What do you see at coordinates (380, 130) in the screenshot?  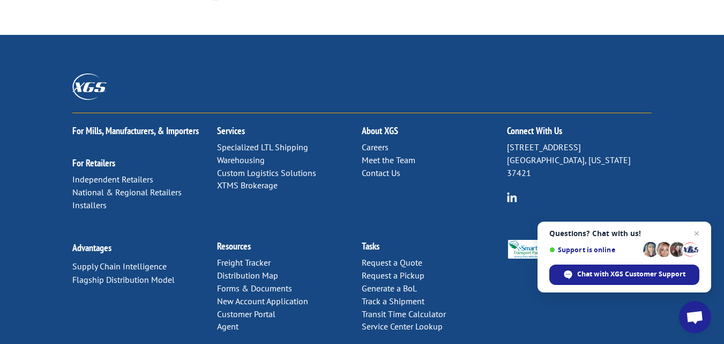 I see `a: About XGS` at bounding box center [380, 130].